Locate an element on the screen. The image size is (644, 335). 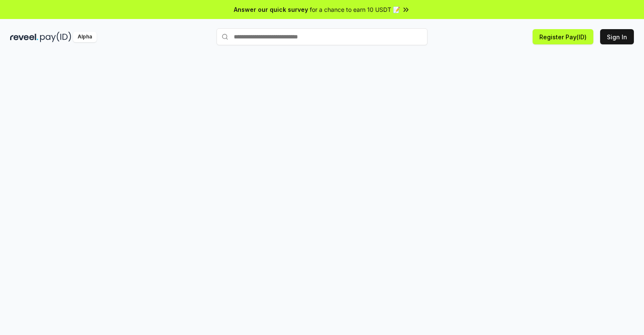
span: for a chance to earn 10 USDT 📝 is located at coordinates (355, 9).